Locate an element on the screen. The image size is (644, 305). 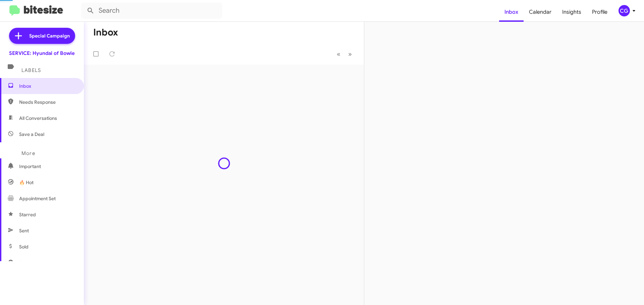
span: Sold is located at coordinates (24, 247).